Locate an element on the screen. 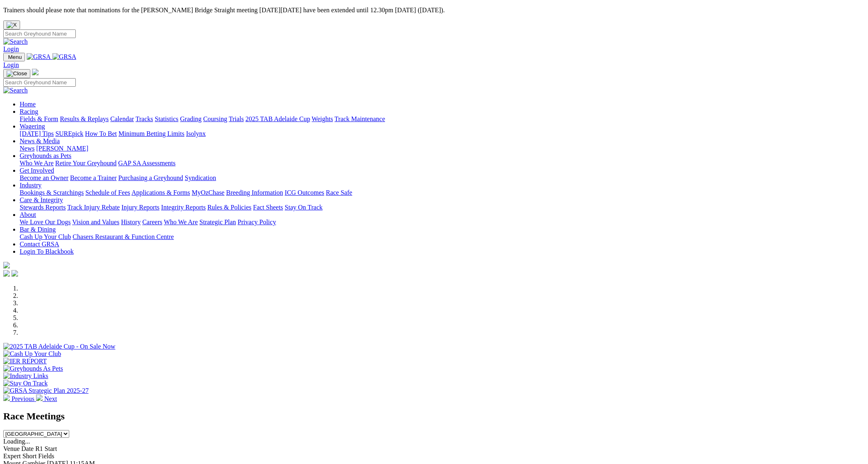 This screenshot has height=464, width=868. span: Next is located at coordinates (51, 399).